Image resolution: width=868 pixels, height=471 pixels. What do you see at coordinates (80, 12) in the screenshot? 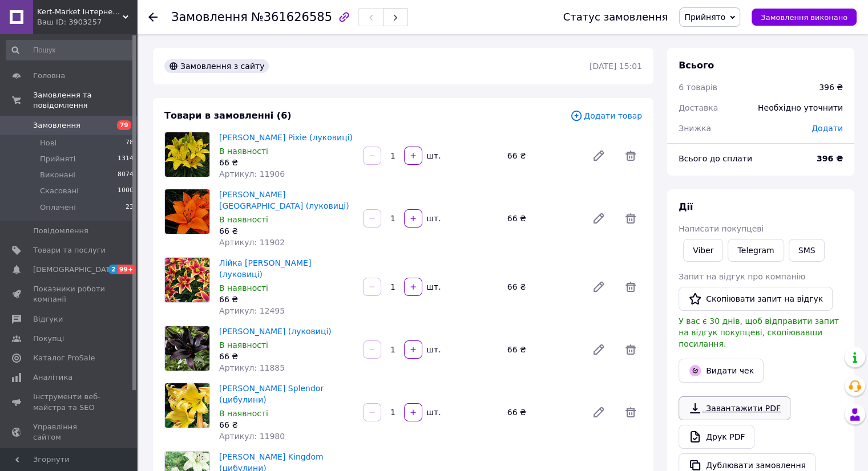
I see `span: Kert-Market інтернет магазин` at bounding box center [80, 12].